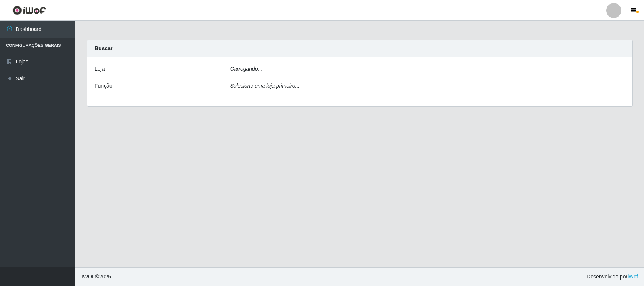 Image resolution: width=644 pixels, height=286 pixels. I want to click on span: Desenvolvido por, so click(612, 276).